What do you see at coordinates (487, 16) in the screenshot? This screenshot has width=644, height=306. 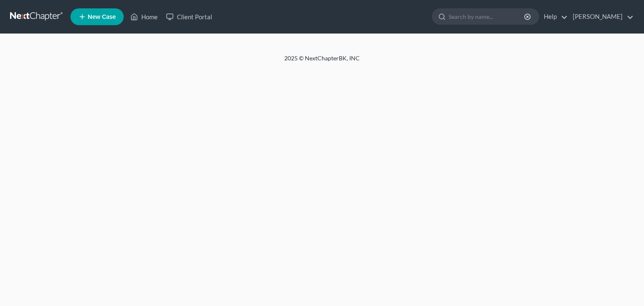 I see `input: Search by name...` at bounding box center [487, 16].